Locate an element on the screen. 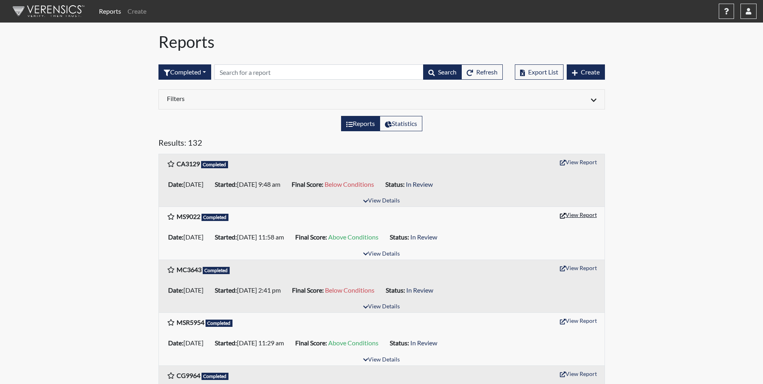 This screenshot has height=384, width=763. span: Refresh is located at coordinates (486, 72).